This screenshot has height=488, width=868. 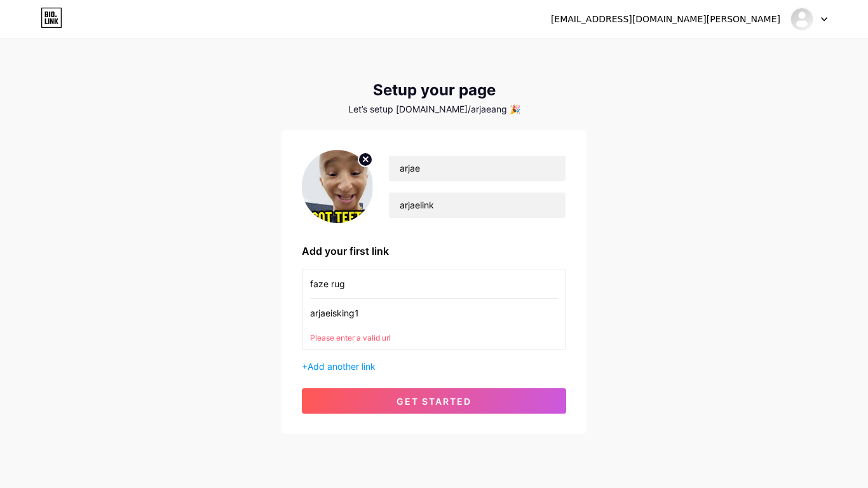 What do you see at coordinates (802, 19) in the screenshot?
I see `img: Arjae Angeles` at bounding box center [802, 19].